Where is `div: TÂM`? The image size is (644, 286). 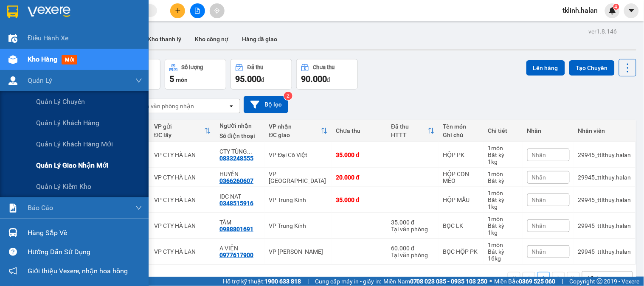
div: TÂM is located at coordinates (240, 223).